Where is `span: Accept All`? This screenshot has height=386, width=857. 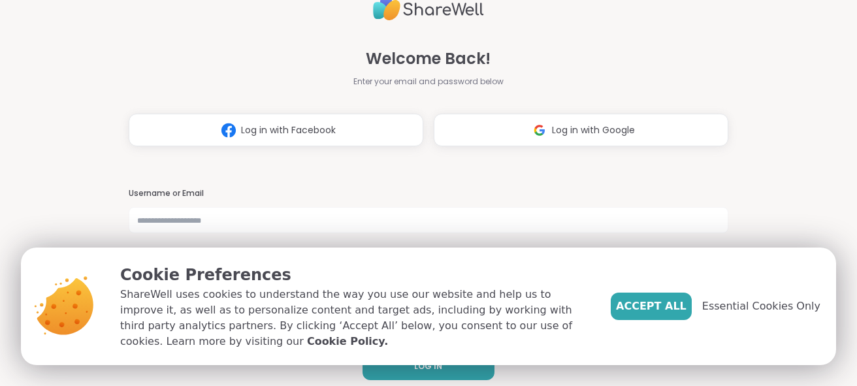
span: Accept All is located at coordinates (651, 306).